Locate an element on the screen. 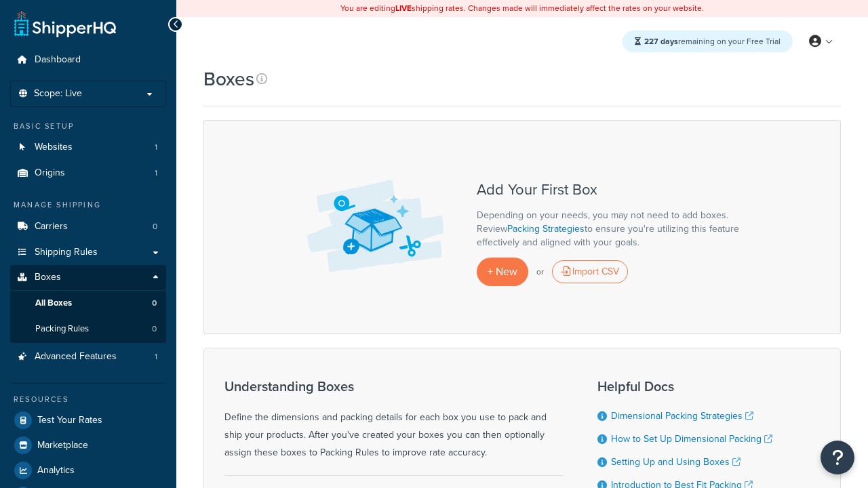  a: Packing Strategies is located at coordinates (546, 229).